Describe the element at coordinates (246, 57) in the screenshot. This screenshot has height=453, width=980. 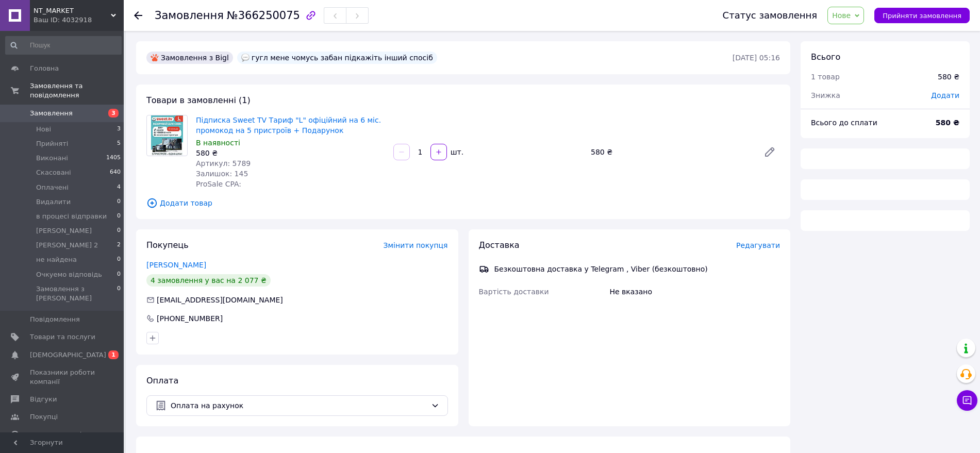
I see `img: :speech_balloon:` at that location.